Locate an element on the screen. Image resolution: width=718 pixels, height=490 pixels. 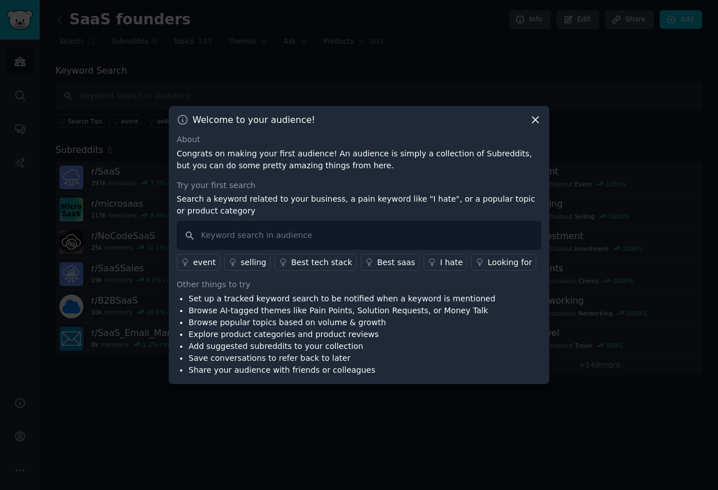
div: selling is located at coordinates (253, 262).